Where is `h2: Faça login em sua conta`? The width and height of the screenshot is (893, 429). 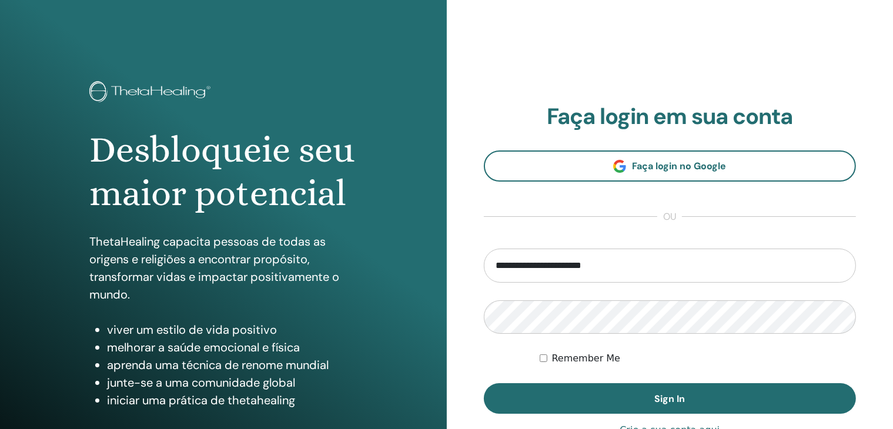
h2: Faça login em sua conta is located at coordinates (670, 117).